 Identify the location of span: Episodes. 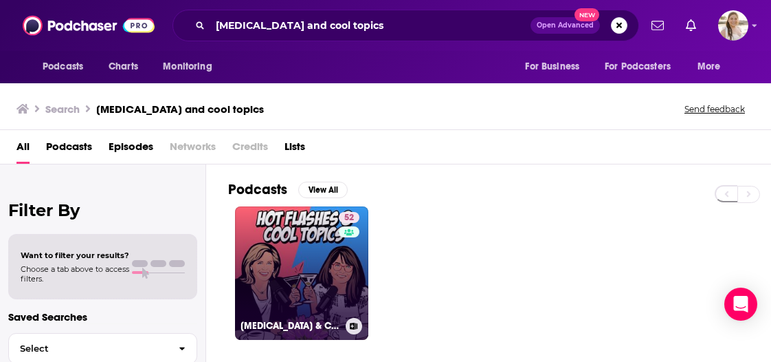
(131, 149).